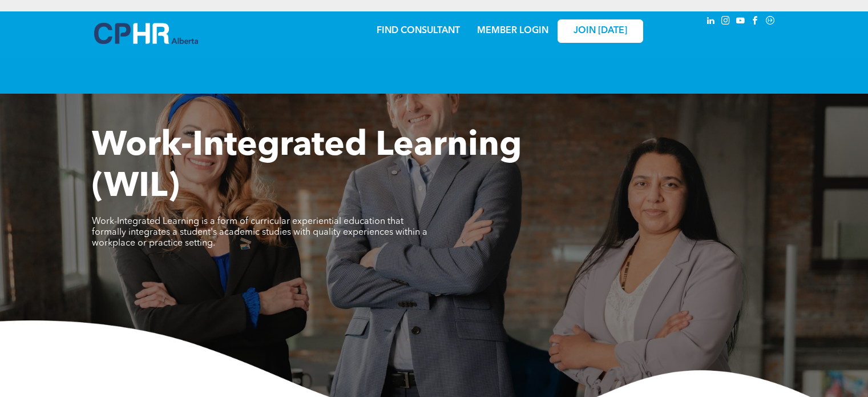 The height and width of the screenshot is (397, 868). Describe the element at coordinates (418, 31) in the screenshot. I see `a: FIND CONSULTANT` at that location.